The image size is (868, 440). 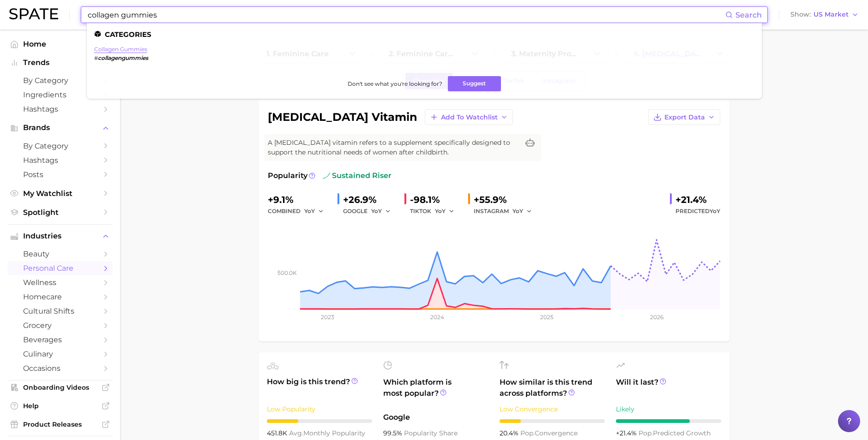 What do you see at coordinates (698, 200) in the screenshot?
I see `div: +21.4%` at bounding box center [698, 200].